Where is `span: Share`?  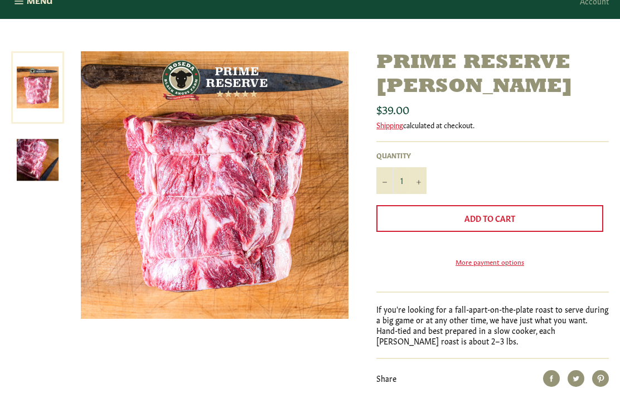 span: Share is located at coordinates (386, 378).